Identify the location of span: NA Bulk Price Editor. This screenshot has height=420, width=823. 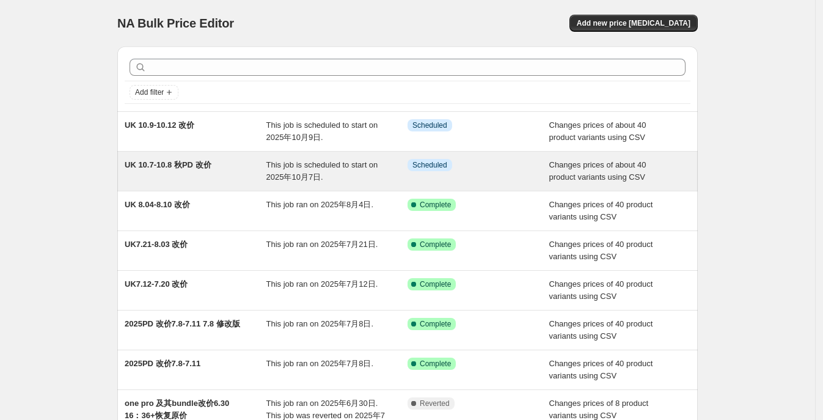
(175, 23).